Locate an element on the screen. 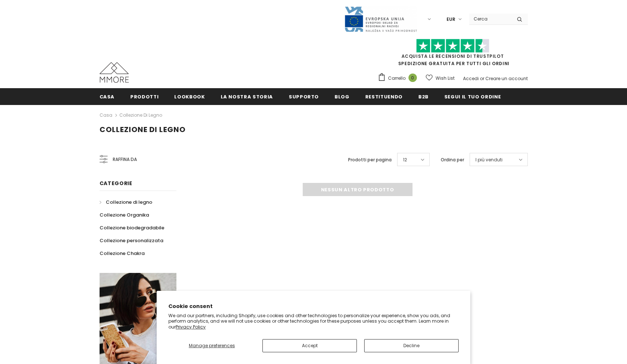 Image resolution: width=627 pixels, height=364 pixels. span: Wish List is located at coordinates (445, 78).